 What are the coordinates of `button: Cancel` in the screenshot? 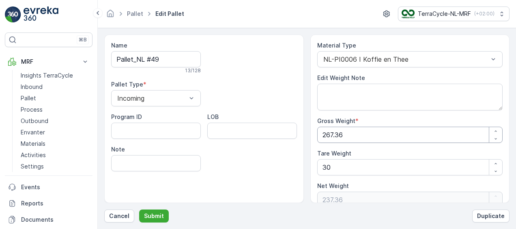 It's located at (119, 216).